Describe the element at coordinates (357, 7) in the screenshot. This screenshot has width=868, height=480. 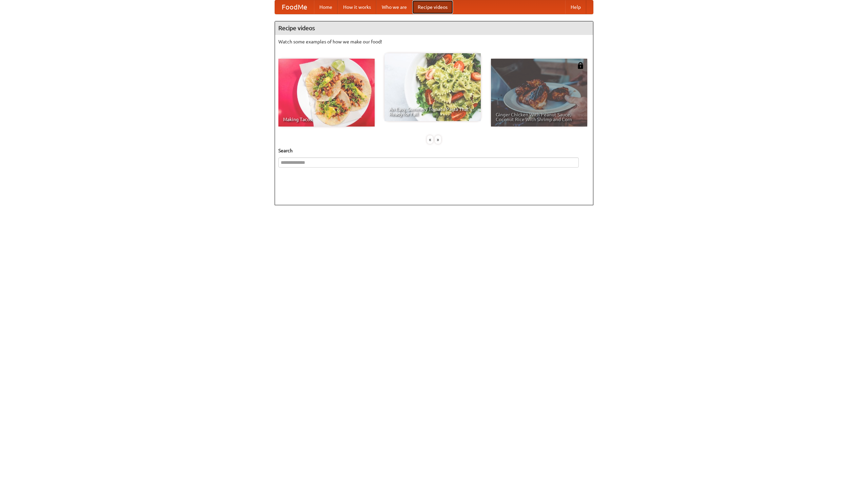
I see `a: How it works` at that location.